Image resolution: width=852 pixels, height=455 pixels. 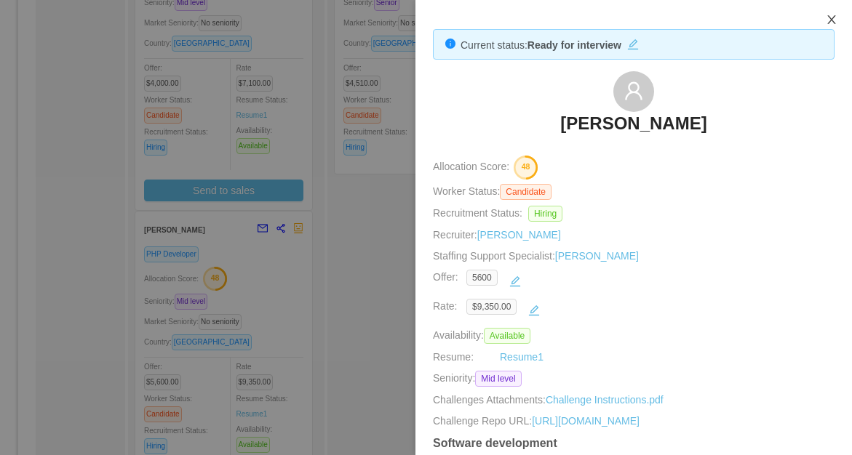 What do you see at coordinates (605, 400) in the screenshot?
I see `a: Challenge Instructions.pdf` at bounding box center [605, 400].